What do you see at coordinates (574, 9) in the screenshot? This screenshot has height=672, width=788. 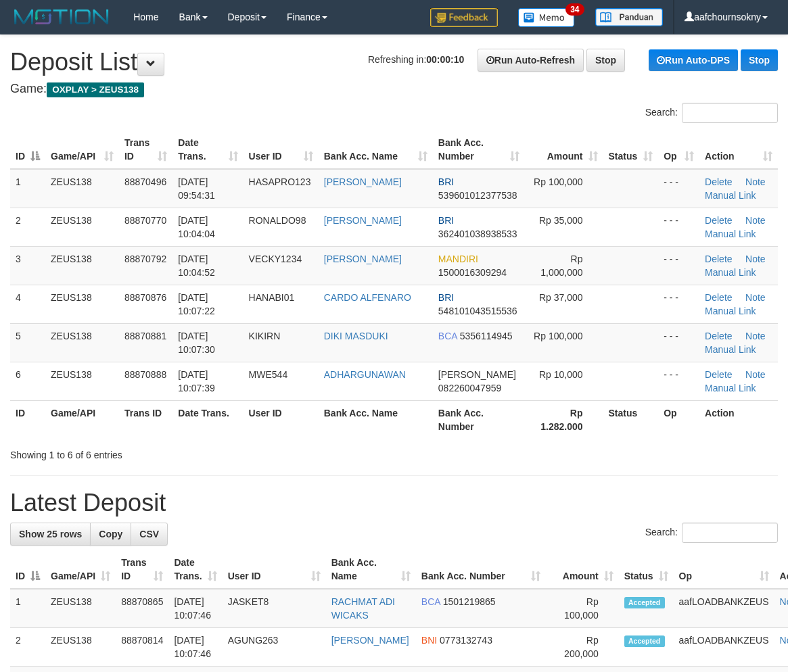 I see `span: 34` at bounding box center [574, 9].